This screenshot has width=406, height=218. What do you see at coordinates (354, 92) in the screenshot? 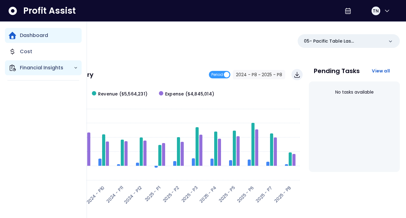
I see `div: No tasks available` at bounding box center [354, 92].